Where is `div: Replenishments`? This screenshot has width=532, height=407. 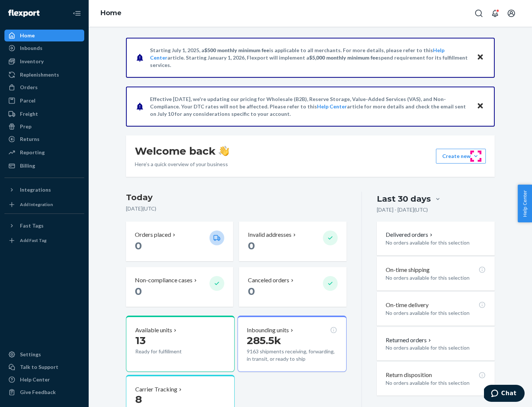 div: Replenishments is located at coordinates (40, 75).